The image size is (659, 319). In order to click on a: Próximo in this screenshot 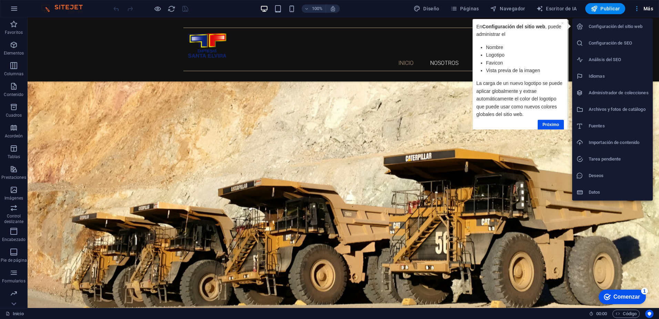, I will do `click(79, 106)`.